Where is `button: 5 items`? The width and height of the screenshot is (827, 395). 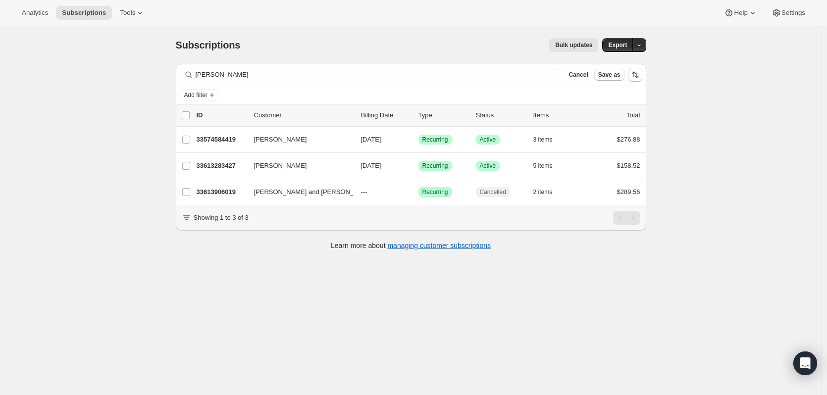
button: 5 items is located at coordinates (548, 166).